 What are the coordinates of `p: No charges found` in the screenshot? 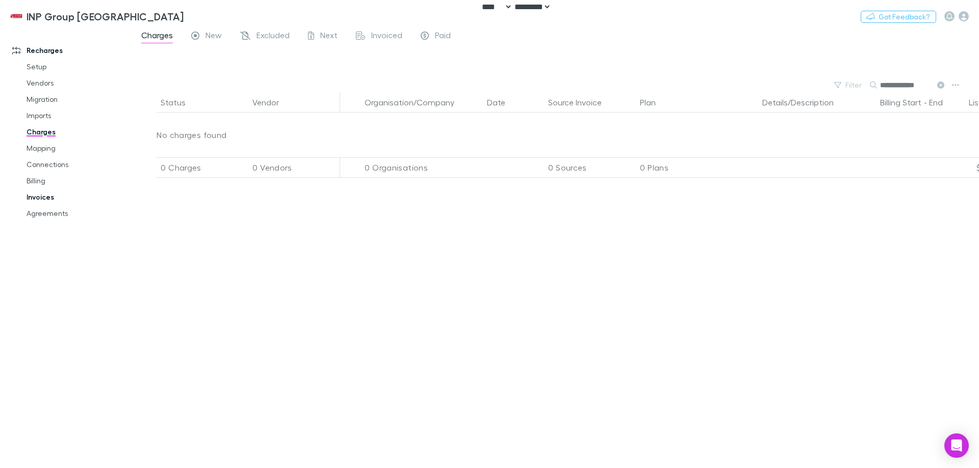 It's located at (187, 135).